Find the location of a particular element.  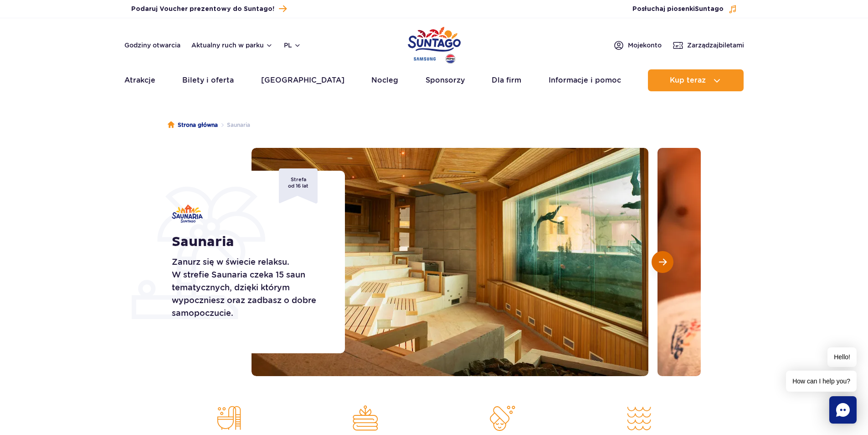

span: Kup teraz is located at coordinates (688, 80).